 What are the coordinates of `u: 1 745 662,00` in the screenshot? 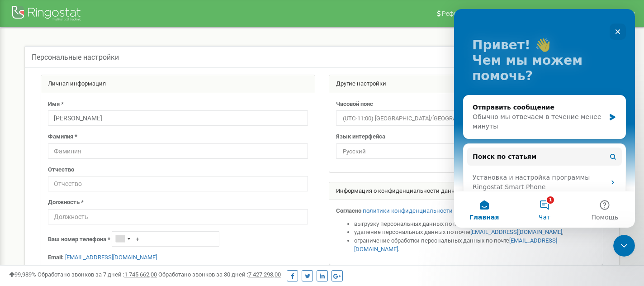 It's located at (141, 274).